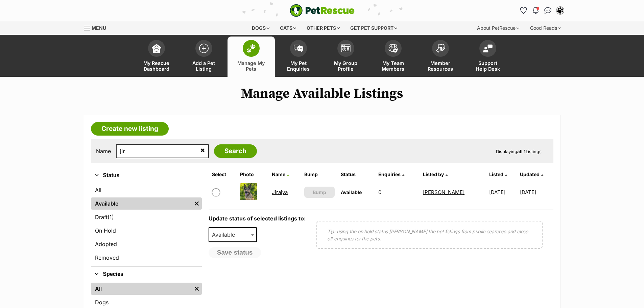 The image size is (644, 308). Describe the element at coordinates (440, 48) in the screenshot. I see `img: member-resources-icon-8e73f808a243e03378d46382f2149f9095a855e16c252ad45f914b54edf8863c.svg` at that location.